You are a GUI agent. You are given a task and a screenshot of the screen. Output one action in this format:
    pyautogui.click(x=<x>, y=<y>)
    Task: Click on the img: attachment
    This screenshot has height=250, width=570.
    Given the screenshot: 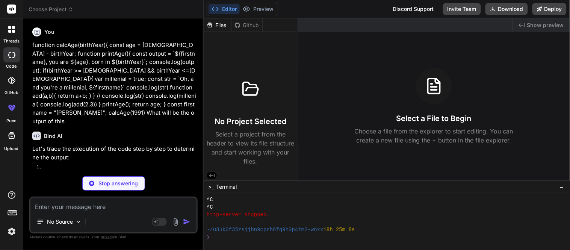 What is the action you would take?
    pyautogui.click(x=176, y=222)
    